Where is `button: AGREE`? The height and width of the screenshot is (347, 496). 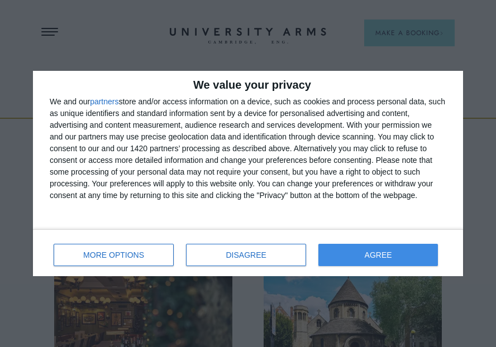 button: AGREE is located at coordinates (378, 255).